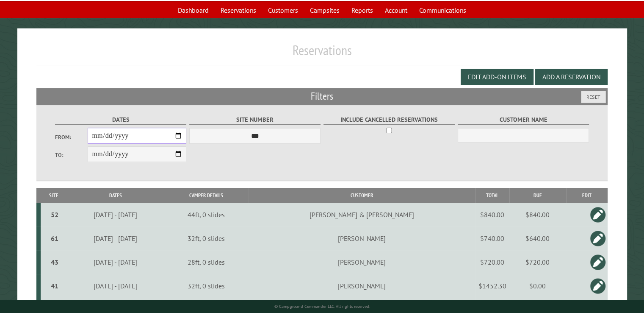 This screenshot has width=644, height=313. What do you see at coordinates (492, 195) in the screenshot?
I see `th: Total` at bounding box center [492, 195].